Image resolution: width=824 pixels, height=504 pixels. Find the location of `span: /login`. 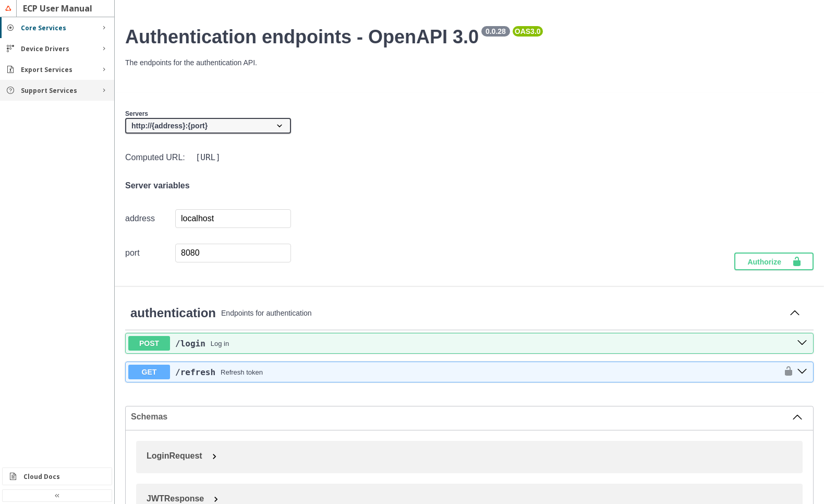

span: /login is located at coordinates (191, 343).